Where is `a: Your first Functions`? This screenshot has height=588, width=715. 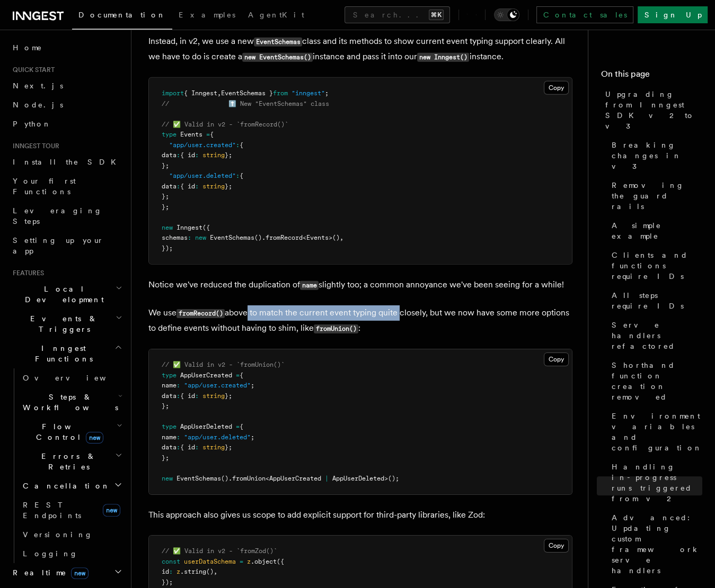
a: Your first Functions is located at coordinates (66, 187).